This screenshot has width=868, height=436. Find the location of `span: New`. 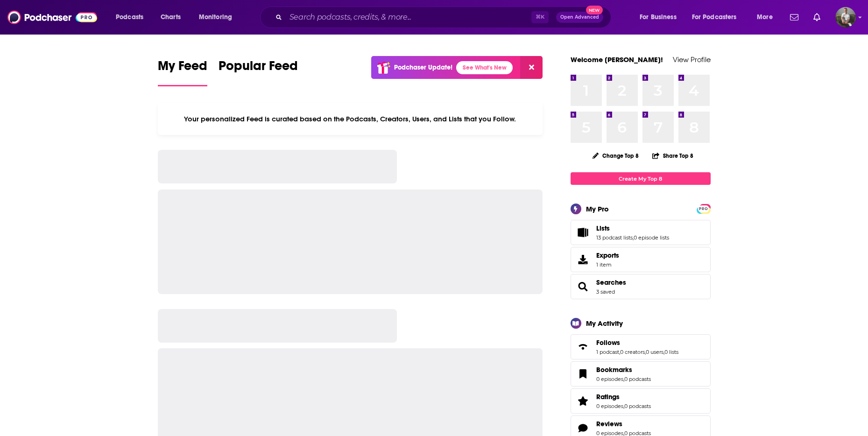

span: New is located at coordinates (594, 10).